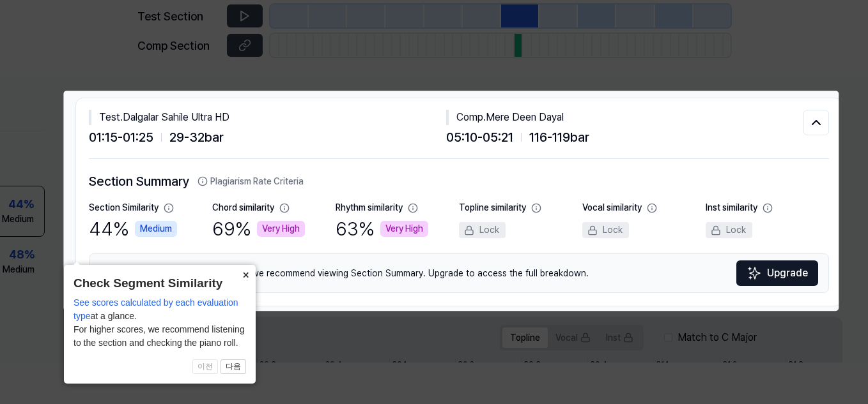  What do you see at coordinates (133, 229) in the screenshot?
I see `div: 44 %` at bounding box center [133, 229].